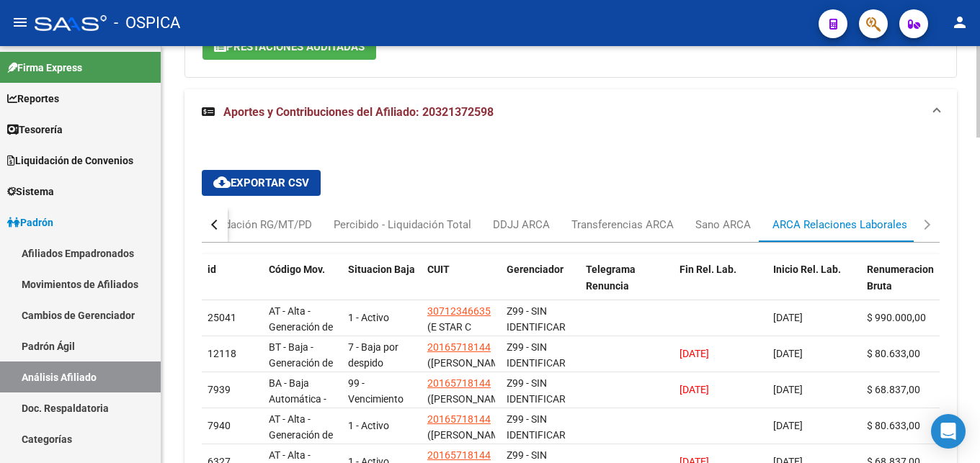 The height and width of the screenshot is (463, 980). Describe the element at coordinates (261, 183) in the screenshot. I see `span: Exportar CSV` at that location.